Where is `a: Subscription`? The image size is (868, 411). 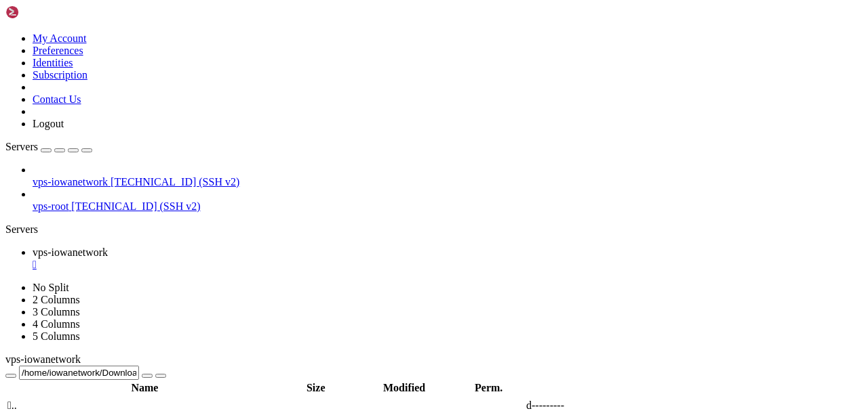
a: Subscription is located at coordinates (59, 75).